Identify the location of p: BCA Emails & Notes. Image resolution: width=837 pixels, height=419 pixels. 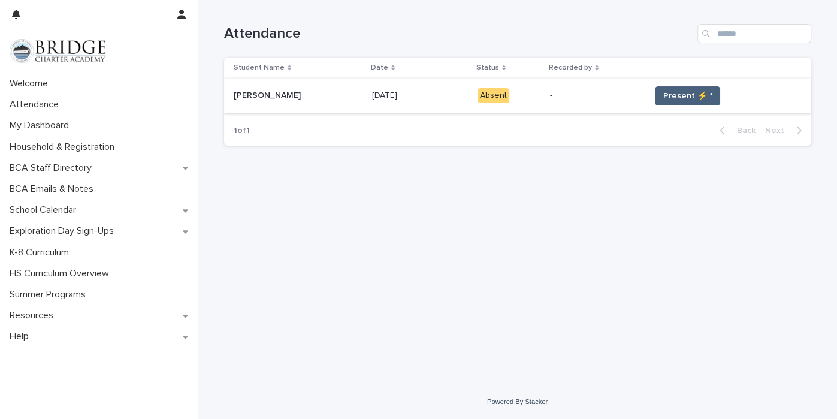
(54, 189).